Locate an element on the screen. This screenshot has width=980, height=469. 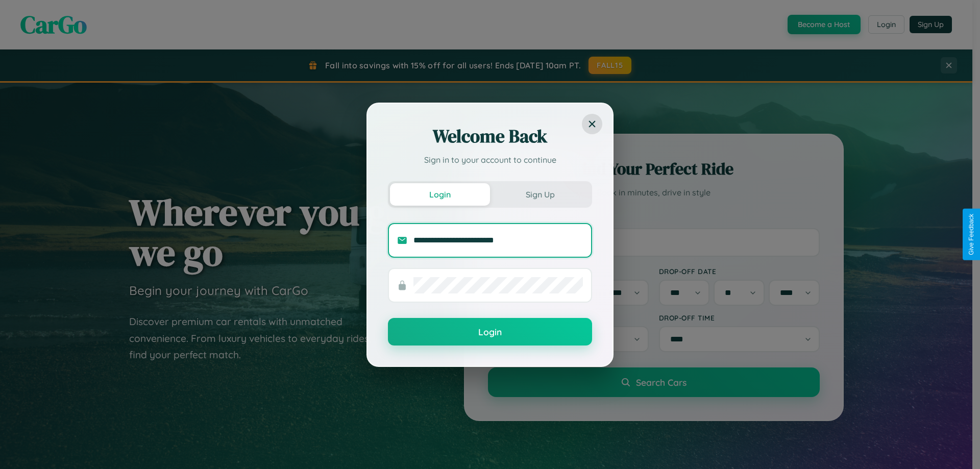
h2: Welcome Back is located at coordinates (490, 136).